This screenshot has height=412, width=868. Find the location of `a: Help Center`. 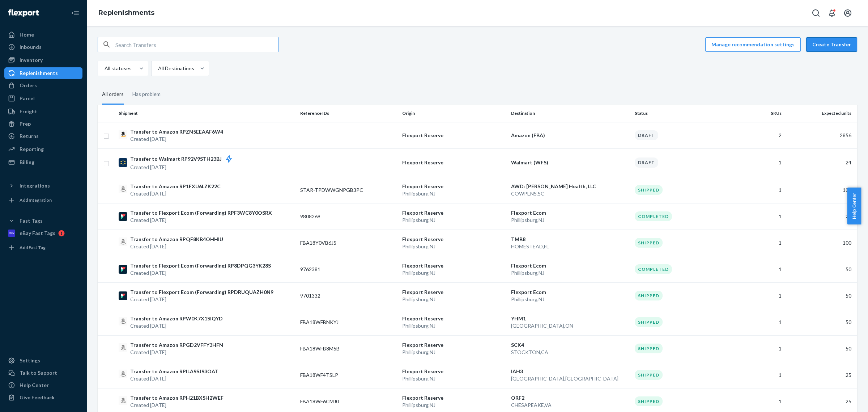

a: Help Center is located at coordinates (43, 385).